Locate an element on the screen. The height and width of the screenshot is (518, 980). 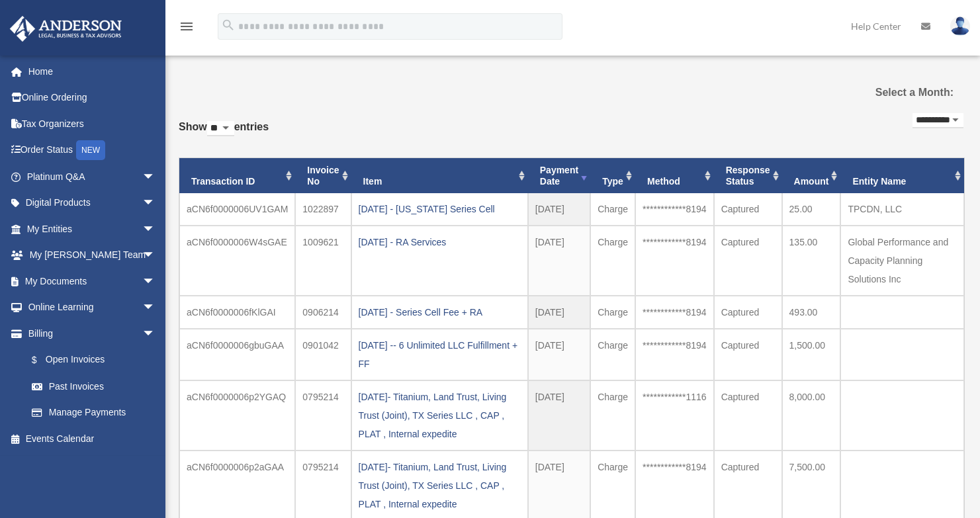
td: 1022897 is located at coordinates (323, 209).